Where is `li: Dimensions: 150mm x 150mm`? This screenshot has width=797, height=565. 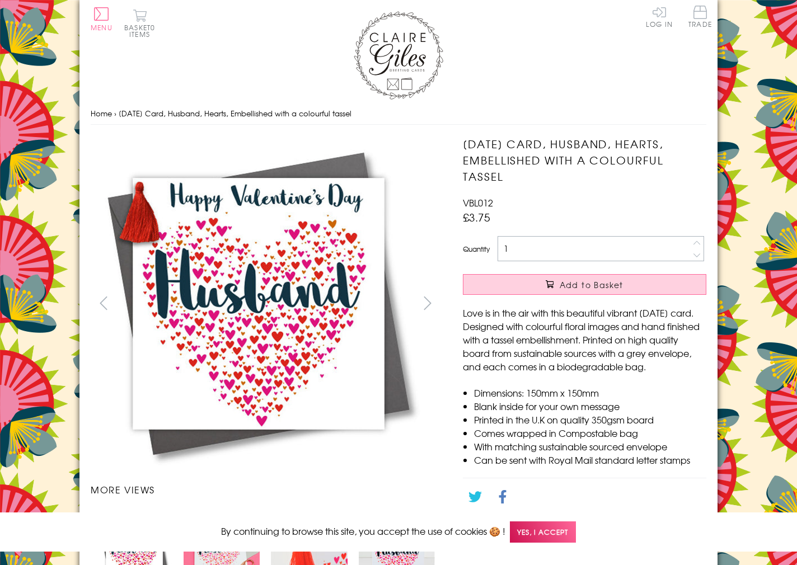 li: Dimensions: 150mm x 150mm is located at coordinates (590, 393).